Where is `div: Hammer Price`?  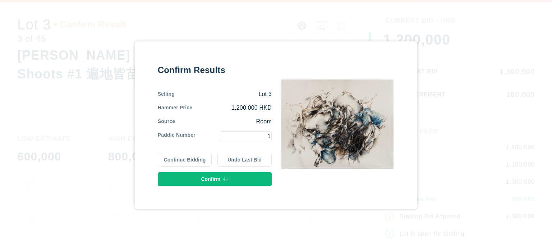
div: Hammer Price is located at coordinates (175, 108).